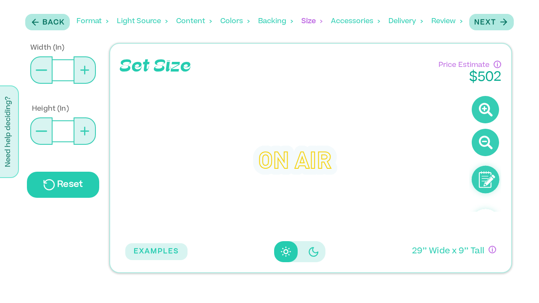  What do you see at coordinates (312, 21) in the screenshot?
I see `div: Size` at bounding box center [312, 21].